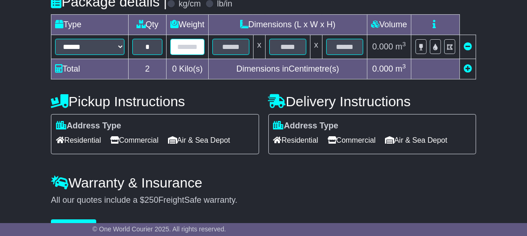 The image size is (527, 236). Describe the element at coordinates (154, 101) in the screenshot. I see `h4: Pickup Instructions` at that location.